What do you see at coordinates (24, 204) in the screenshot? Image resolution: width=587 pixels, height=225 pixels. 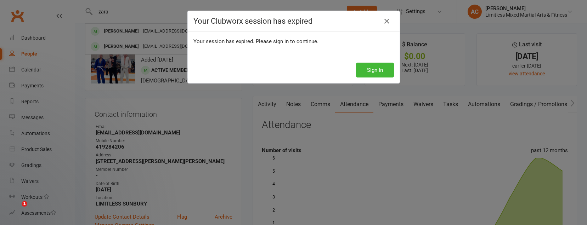 I see `span: 1` at bounding box center [24, 204].